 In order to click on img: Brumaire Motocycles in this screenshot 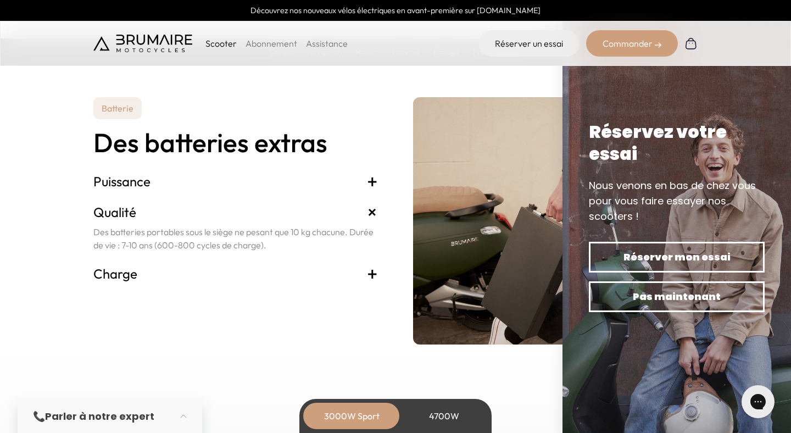, I will do `click(143, 43)`.